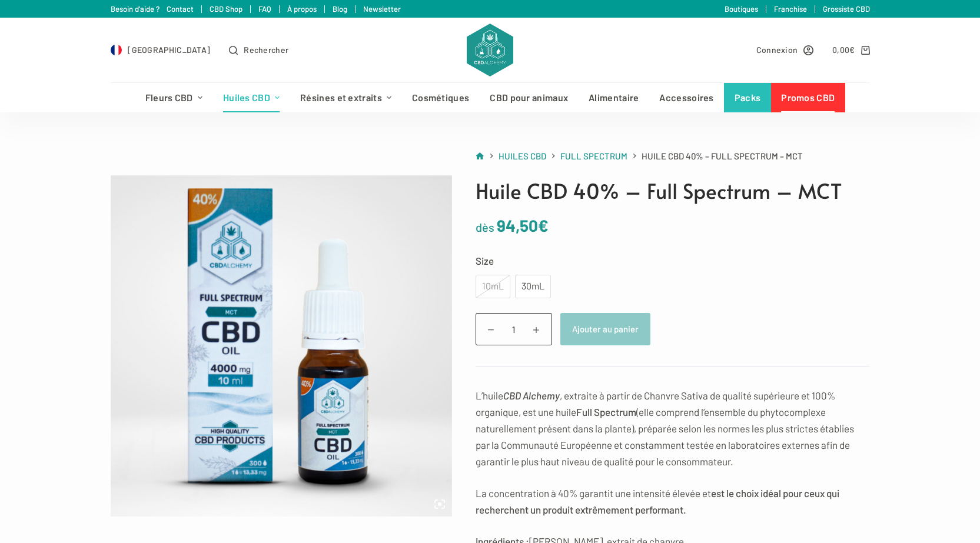 This screenshot has height=543, width=980. What do you see at coordinates (346, 98) in the screenshot?
I see `a: Résines et extraits` at bounding box center [346, 98].